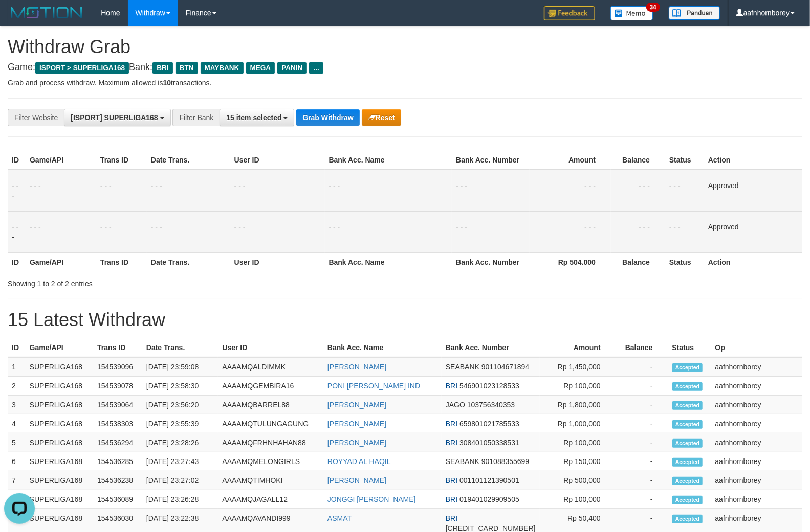 Image resolution: width=810 pixels, height=532 pixels. Describe the element at coordinates (59, 348) in the screenshot. I see `th: Game/API` at that location.